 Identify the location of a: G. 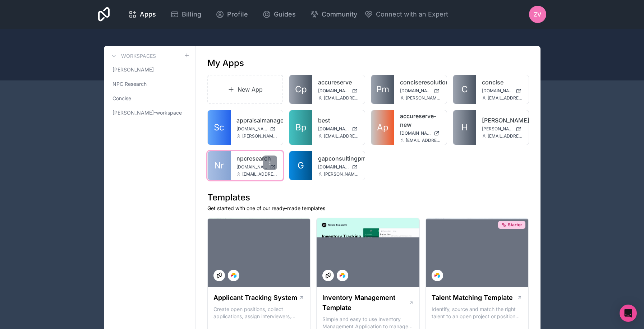
(301, 166).